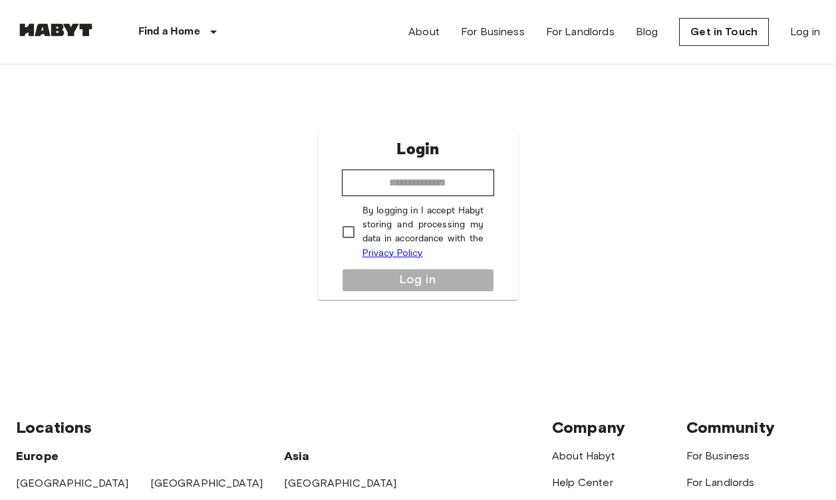  What do you see at coordinates (647, 32) in the screenshot?
I see `a: Blog` at bounding box center [647, 32].